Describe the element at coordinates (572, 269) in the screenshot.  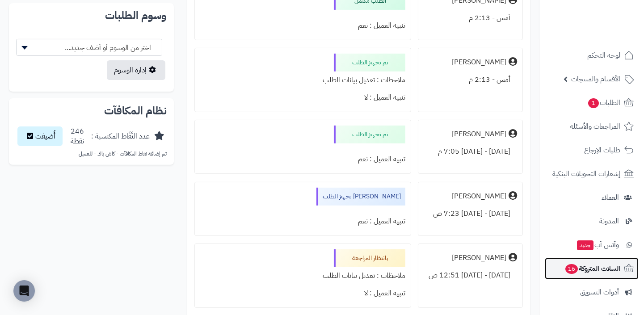
I see `span: 16` at that location.